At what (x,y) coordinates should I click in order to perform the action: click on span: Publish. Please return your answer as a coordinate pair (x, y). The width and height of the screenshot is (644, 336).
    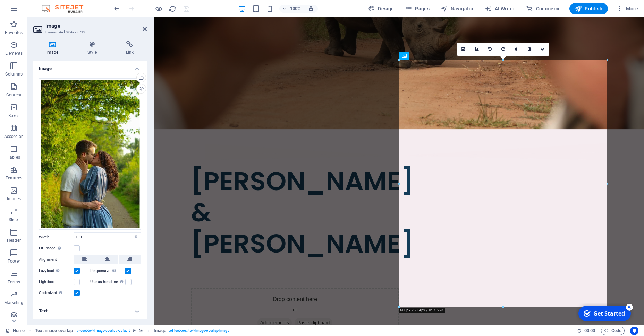
    Looking at the image, I should click on (589, 8).